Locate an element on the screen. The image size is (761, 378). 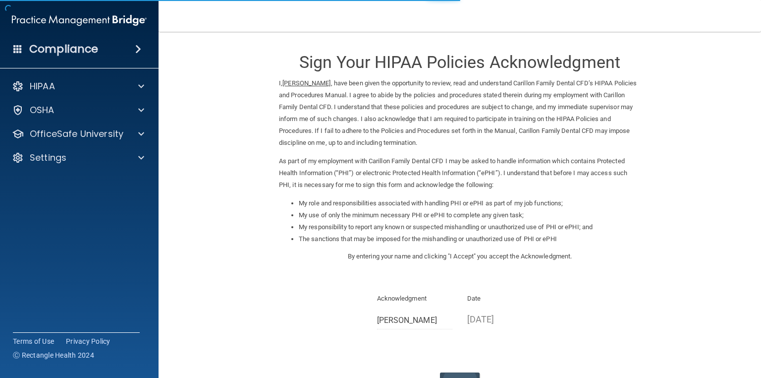
input: Full Name is located at coordinates (415, 320).